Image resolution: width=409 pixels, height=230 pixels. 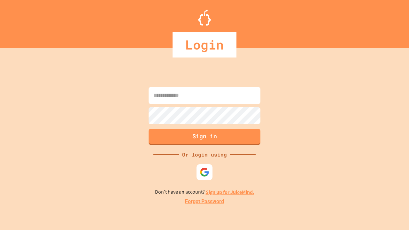 I want to click on img: Logo.svg, so click(x=205, y=18).